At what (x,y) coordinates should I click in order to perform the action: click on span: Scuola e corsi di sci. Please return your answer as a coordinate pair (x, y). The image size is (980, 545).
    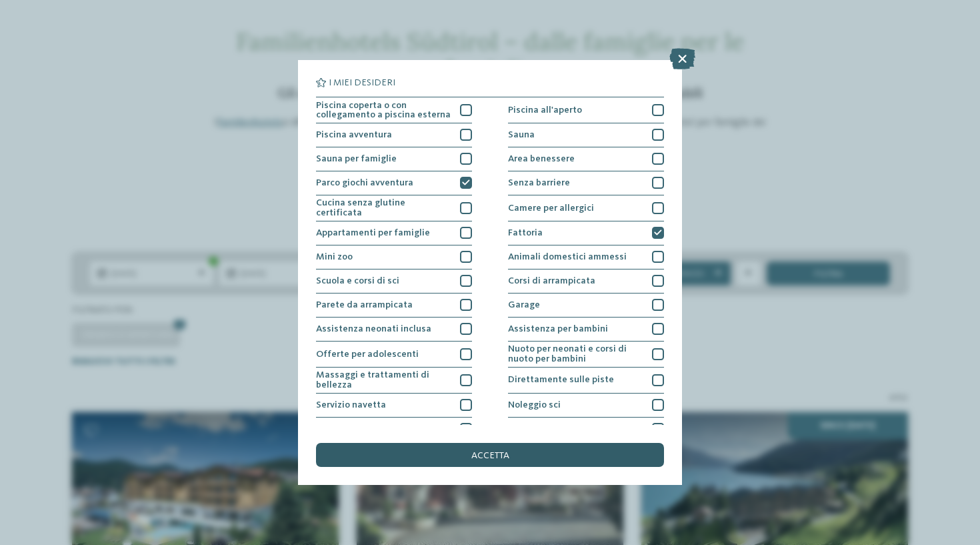
    Looking at the image, I should click on (357, 281).